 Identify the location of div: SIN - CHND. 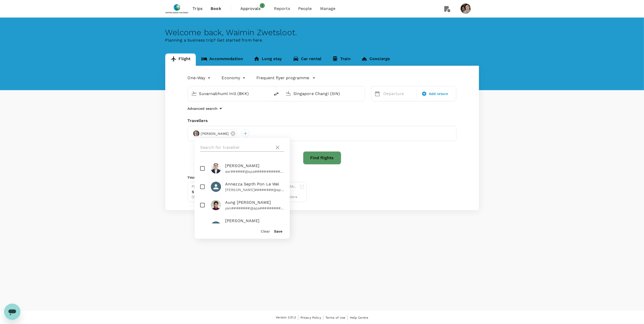
(214, 192).